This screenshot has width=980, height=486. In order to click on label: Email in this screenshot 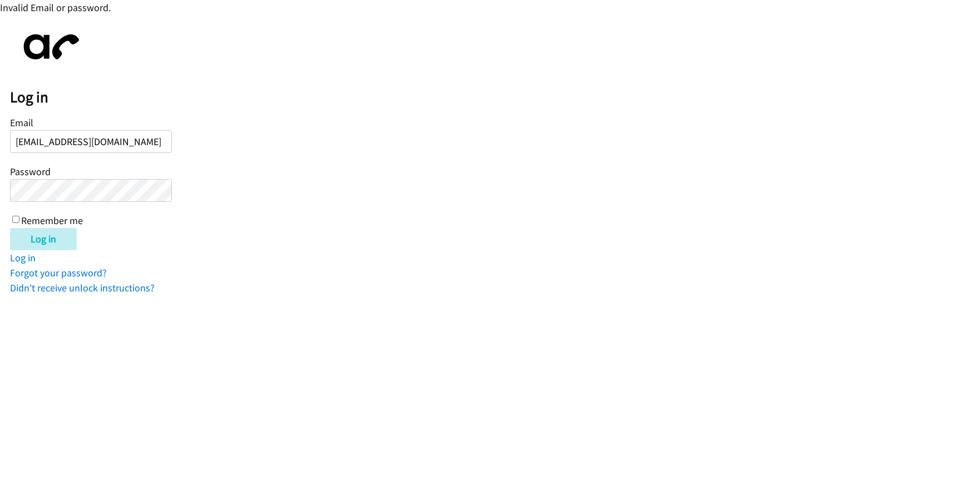, I will do `click(22, 123)`.